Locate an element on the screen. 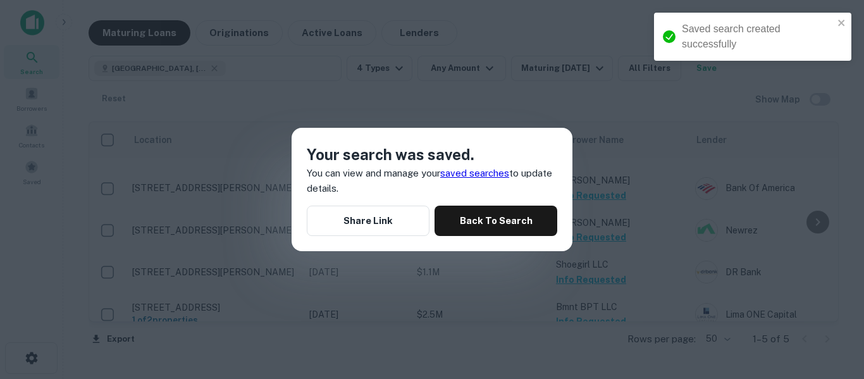 The image size is (864, 379). button: Back To Search is located at coordinates (496, 221).